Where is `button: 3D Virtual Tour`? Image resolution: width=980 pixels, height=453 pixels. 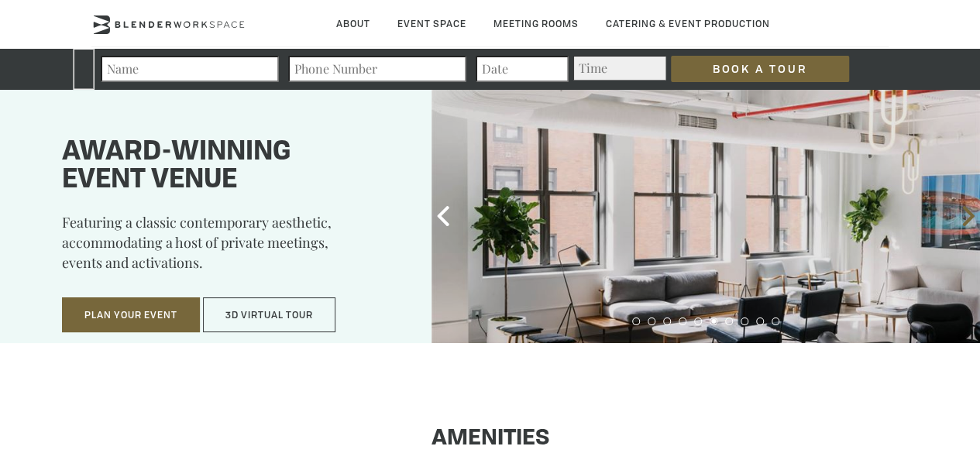 button: 3D Virtual Tour is located at coordinates (269, 315).